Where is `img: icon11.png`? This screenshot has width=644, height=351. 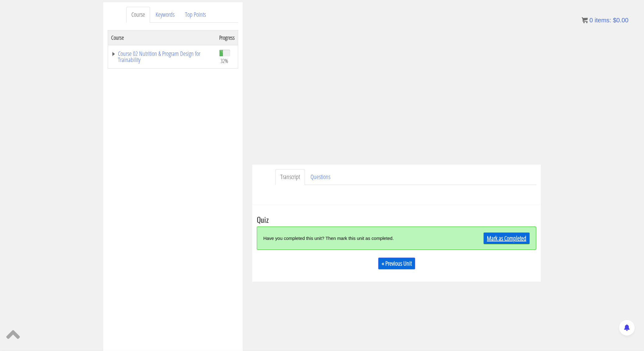
img: icon11.png is located at coordinates (584, 20).